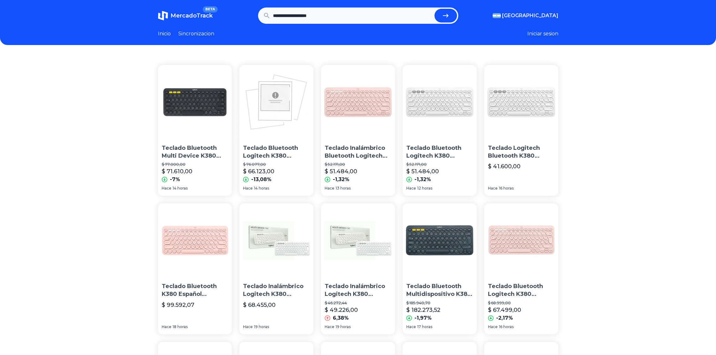 Image resolution: width=716 pixels, height=355 pixels. What do you see at coordinates (521, 102) in the screenshot?
I see `img: Teclado Logitech Bluetooth K380 White 920-009595` at bounding box center [521, 102].